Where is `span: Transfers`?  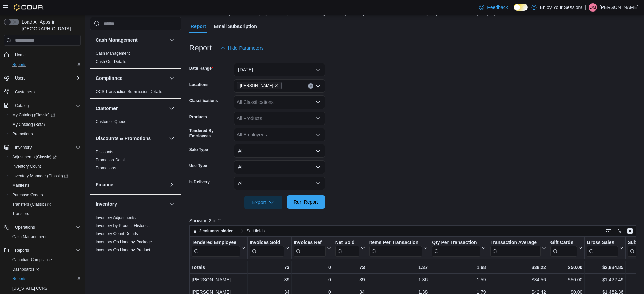 span: Transfers is located at coordinates (21, 214).